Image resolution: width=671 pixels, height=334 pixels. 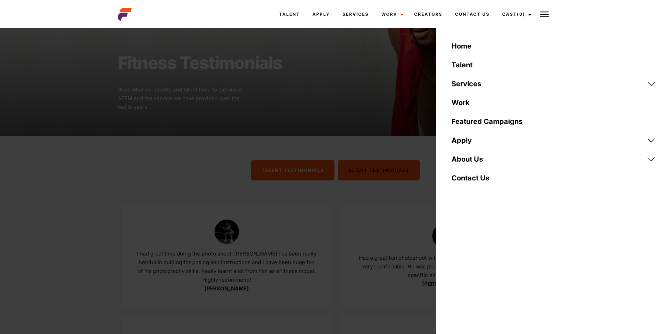 I want to click on img: Burger icon, so click(x=544, y=14).